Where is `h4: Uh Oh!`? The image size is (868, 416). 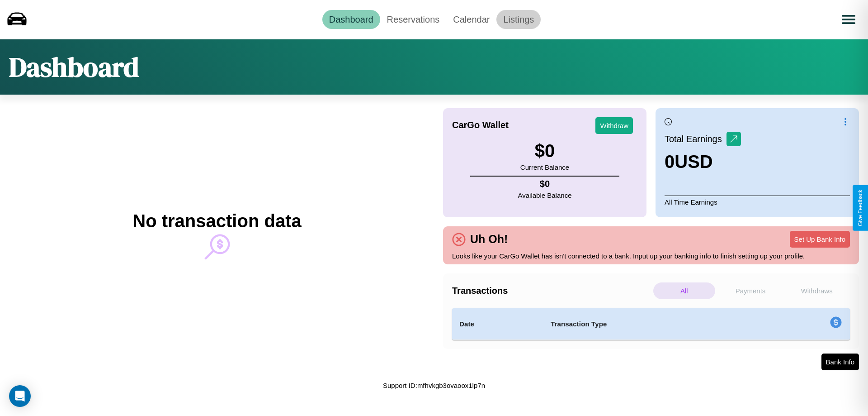
h4: Uh Oh! is located at coordinates (489, 239).